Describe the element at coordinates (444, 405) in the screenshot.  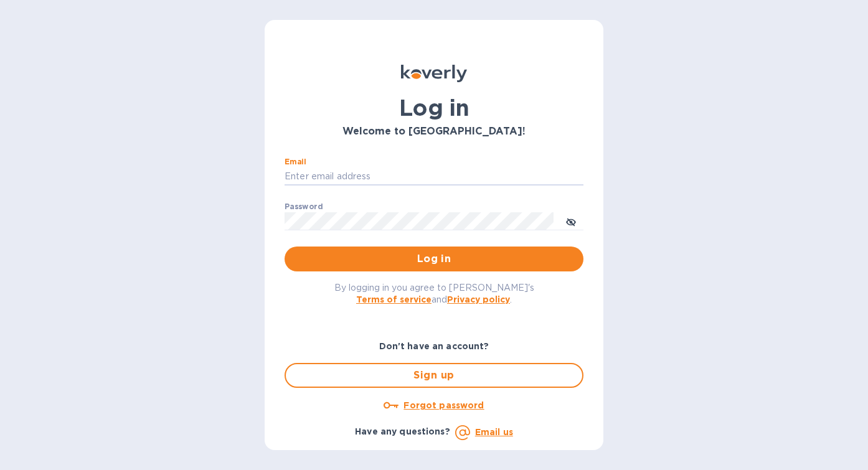
I see `u: Forgot password` at that location.